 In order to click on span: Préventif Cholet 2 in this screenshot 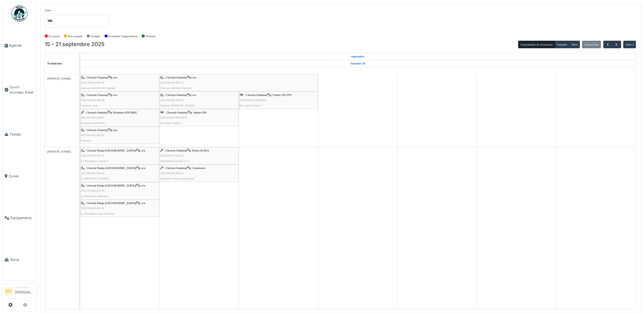, I will do `click(251, 105)`.